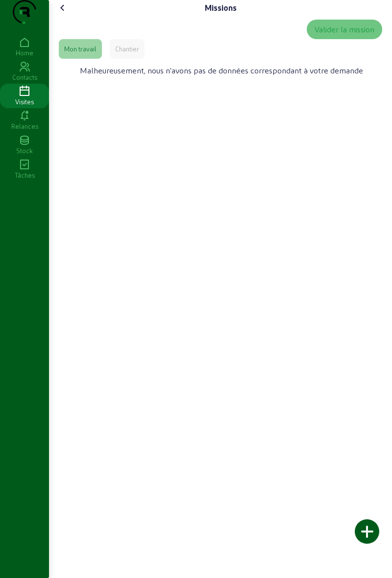 The image size is (392, 578). Describe the element at coordinates (127, 49) in the screenshot. I see `div: Chantier` at that location.